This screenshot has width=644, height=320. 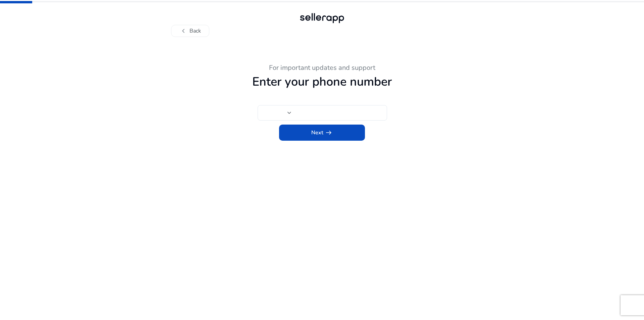 What do you see at coordinates (322, 68) in the screenshot?
I see `h3: For important updates and support` at bounding box center [322, 68].